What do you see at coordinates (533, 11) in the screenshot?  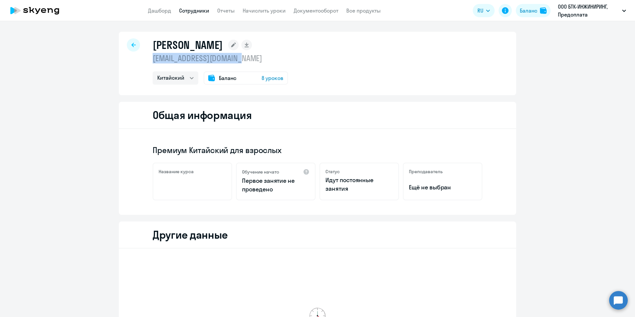 I see `a: Балансbalance` at bounding box center [533, 11].